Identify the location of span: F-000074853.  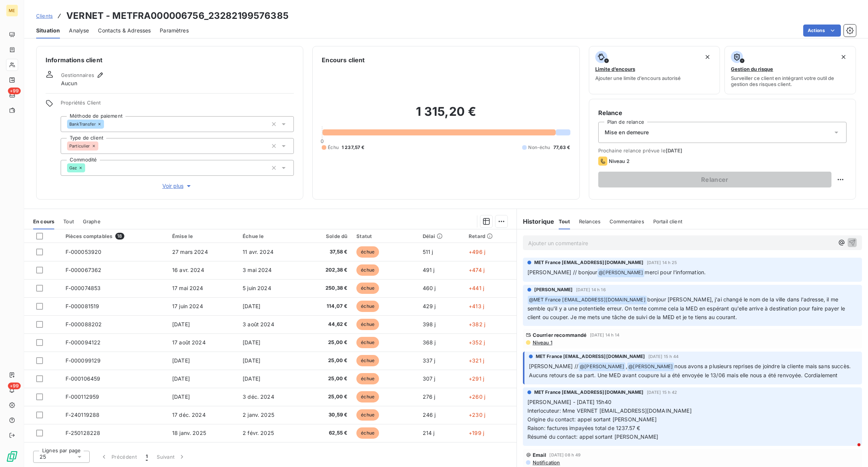
(83, 287).